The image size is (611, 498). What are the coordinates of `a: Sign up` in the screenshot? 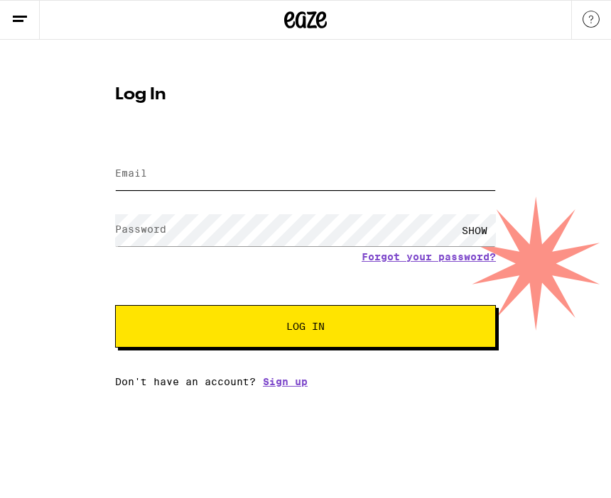 It's located at (285, 382).